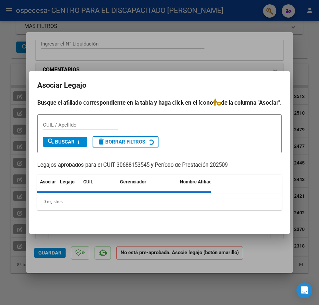 This screenshot has width=319, height=305. I want to click on span: Legajo, so click(67, 182).